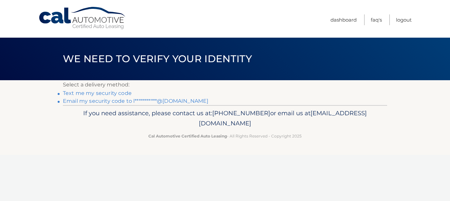  I want to click on a: FAQ's, so click(376, 20).